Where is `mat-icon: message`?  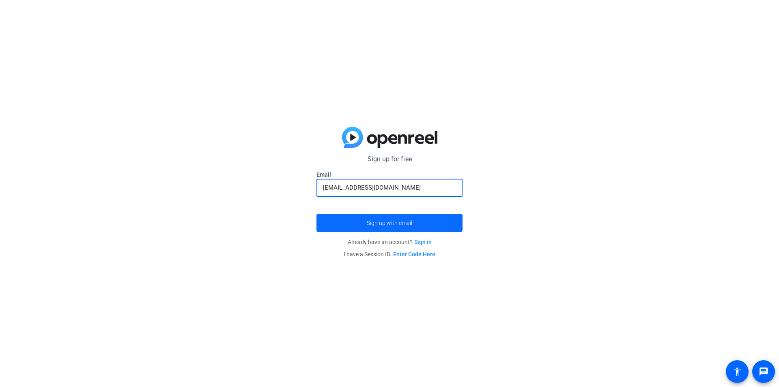
mat-icon: message is located at coordinates (764, 371).